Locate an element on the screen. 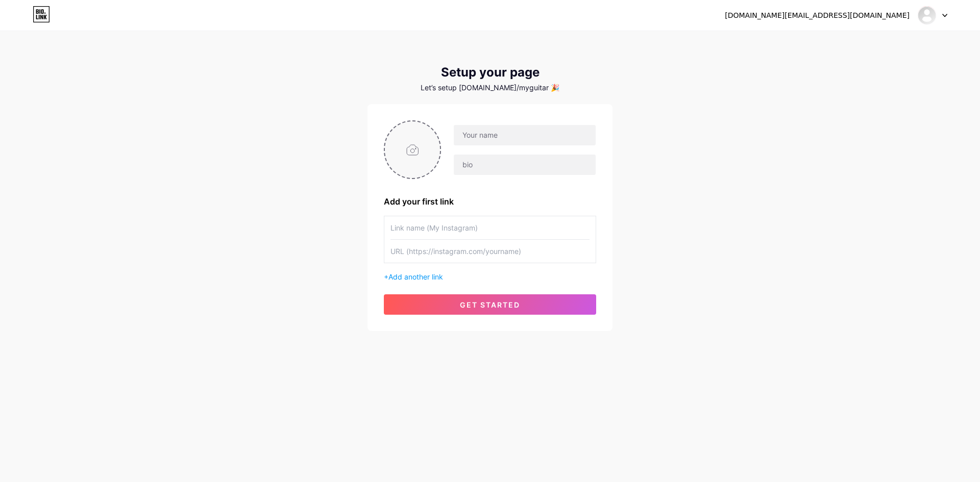 The width and height of the screenshot is (980, 482). input: Link name (My Instagram) is located at coordinates (490, 227).